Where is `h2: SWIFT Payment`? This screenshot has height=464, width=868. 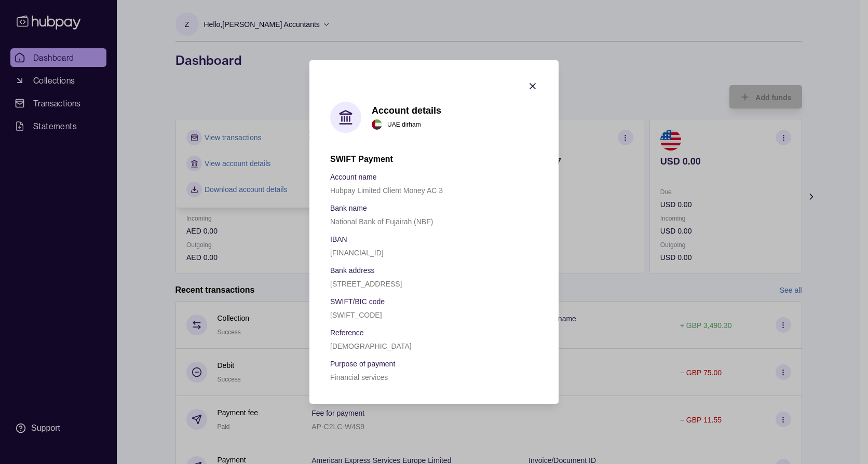 h2: SWIFT Payment is located at coordinates (434, 159).